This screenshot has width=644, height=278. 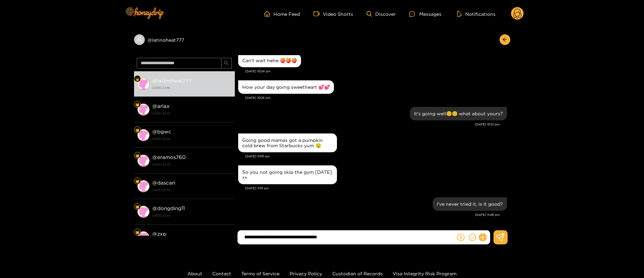 What do you see at coordinates (286, 87) in the screenshot?
I see `div: Aug. 26, 10:25 pm` at bounding box center [286, 87].